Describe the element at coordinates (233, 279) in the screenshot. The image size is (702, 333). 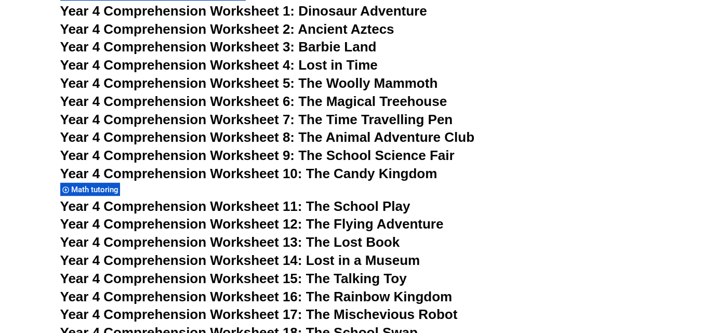
I see `span: Year 4 Comprehension Worksheet 15: The Talking Toy` at that location.